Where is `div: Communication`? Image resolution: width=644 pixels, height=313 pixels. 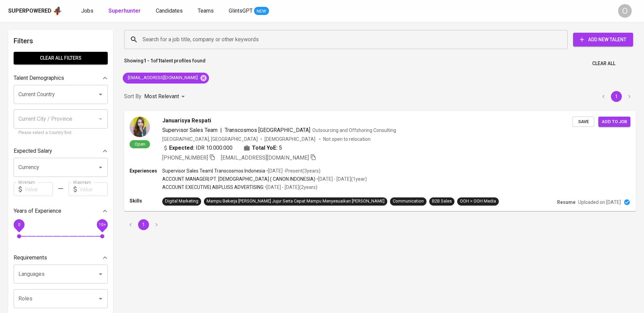
div: Communication is located at coordinates (408, 201).